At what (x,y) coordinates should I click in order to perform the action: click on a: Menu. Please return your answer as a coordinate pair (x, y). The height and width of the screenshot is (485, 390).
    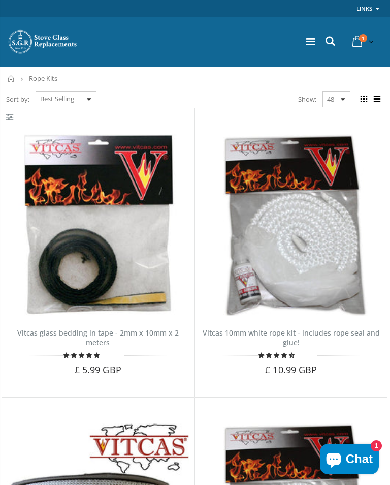
    Looking at the image, I should click on (310, 41).